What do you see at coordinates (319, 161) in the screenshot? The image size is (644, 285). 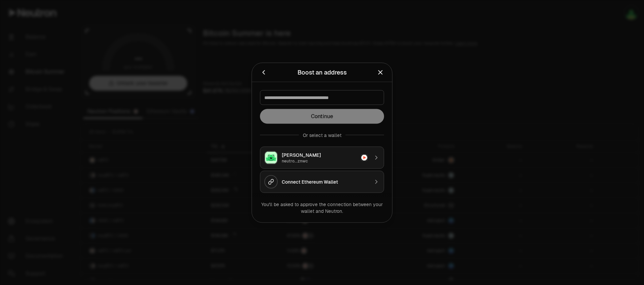 I see `div: neutro...znwc` at bounding box center [319, 161].